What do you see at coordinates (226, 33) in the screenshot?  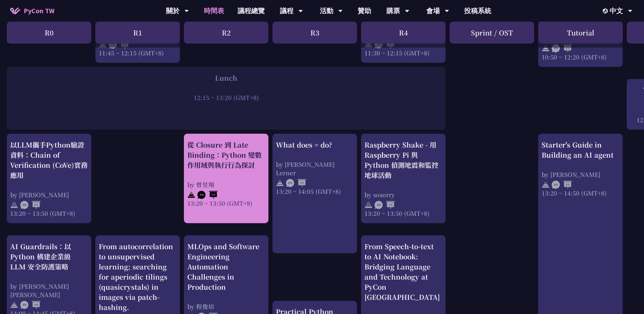 I see `div: R2` at bounding box center [226, 33].